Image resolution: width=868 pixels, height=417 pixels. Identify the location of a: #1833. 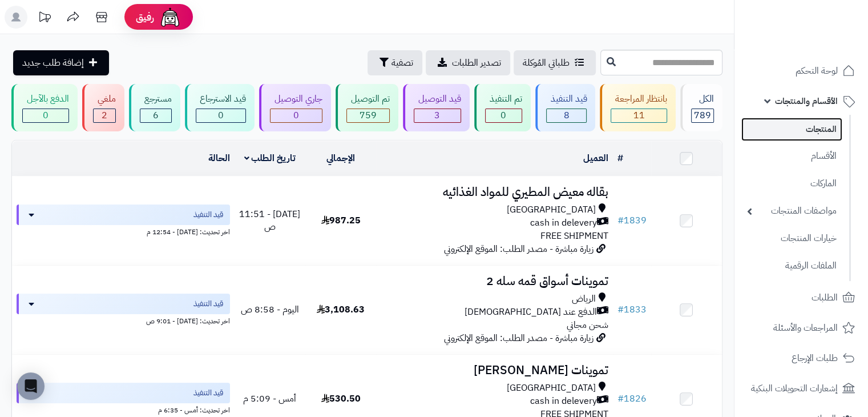
(632, 310).